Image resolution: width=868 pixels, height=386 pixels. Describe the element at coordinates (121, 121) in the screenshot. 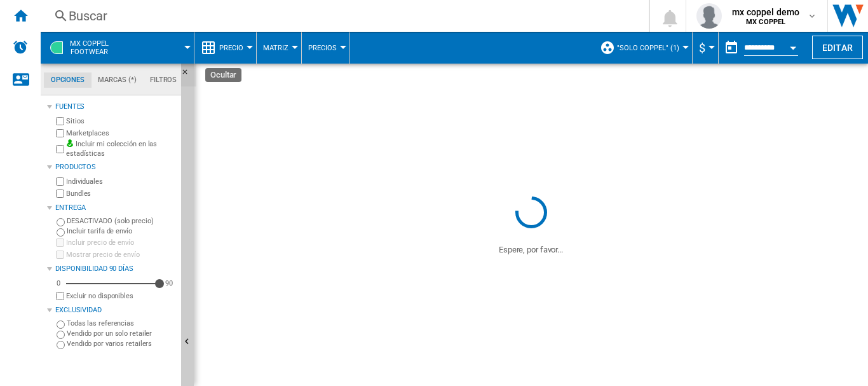

I see `label: Sitios` at that location.